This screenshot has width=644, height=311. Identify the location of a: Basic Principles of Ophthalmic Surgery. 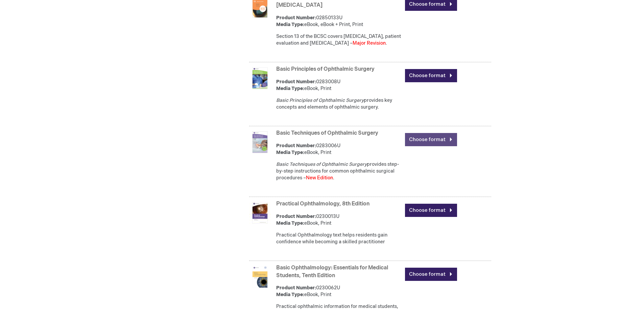
(326, 69).